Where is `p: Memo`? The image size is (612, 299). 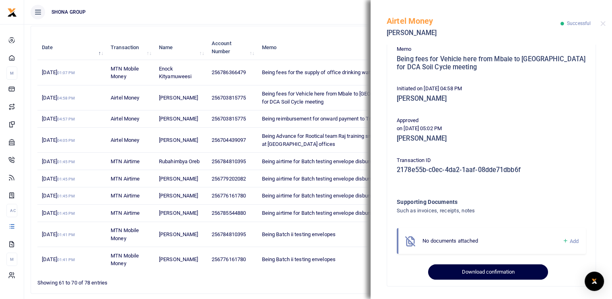
p: Memo is located at coordinates (492, 49).